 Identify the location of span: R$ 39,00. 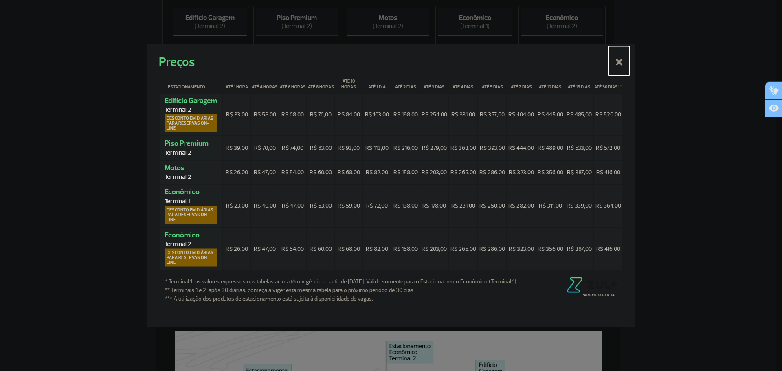
(237, 148).